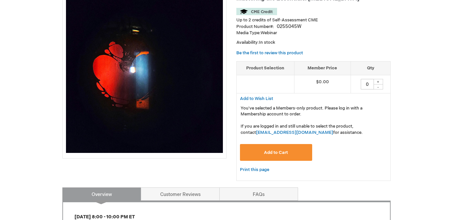 Image resolution: width=453 pixels, height=220 pixels. I want to click on li: Up to 2 credits of Self-Assessment CME, so click(314, 20).